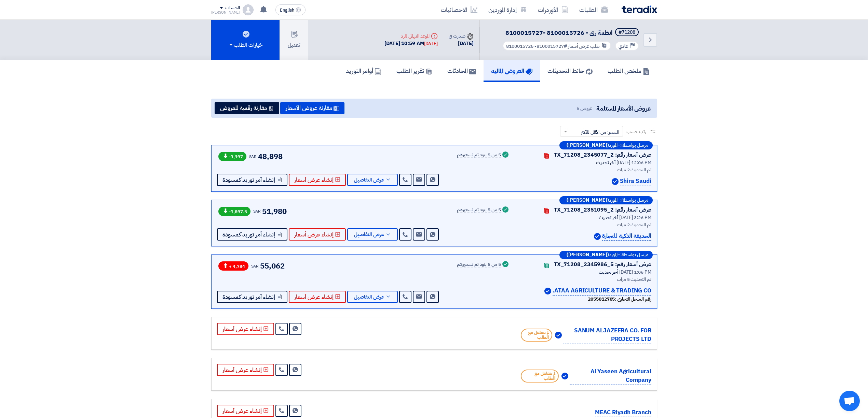  What do you see at coordinates (594, 10) in the screenshot?
I see `a: الطلبات` at bounding box center [594, 10].